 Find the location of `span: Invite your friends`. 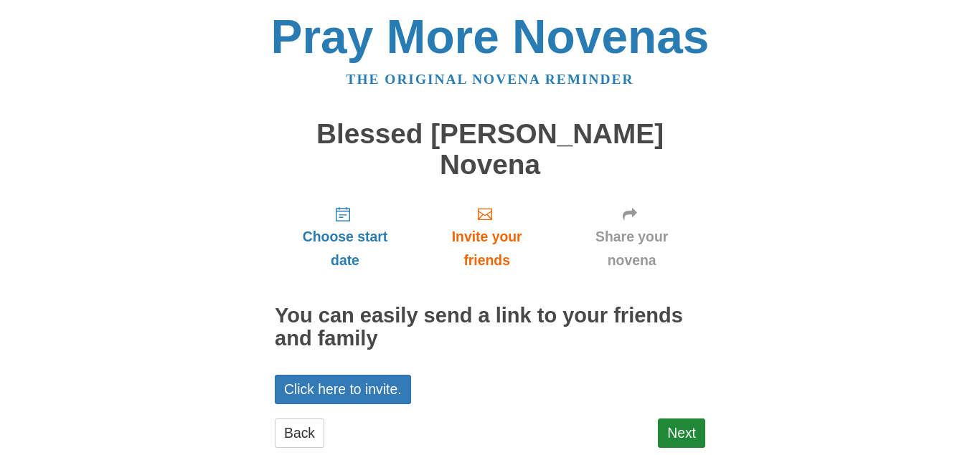

span: Invite your friends is located at coordinates (486, 249).